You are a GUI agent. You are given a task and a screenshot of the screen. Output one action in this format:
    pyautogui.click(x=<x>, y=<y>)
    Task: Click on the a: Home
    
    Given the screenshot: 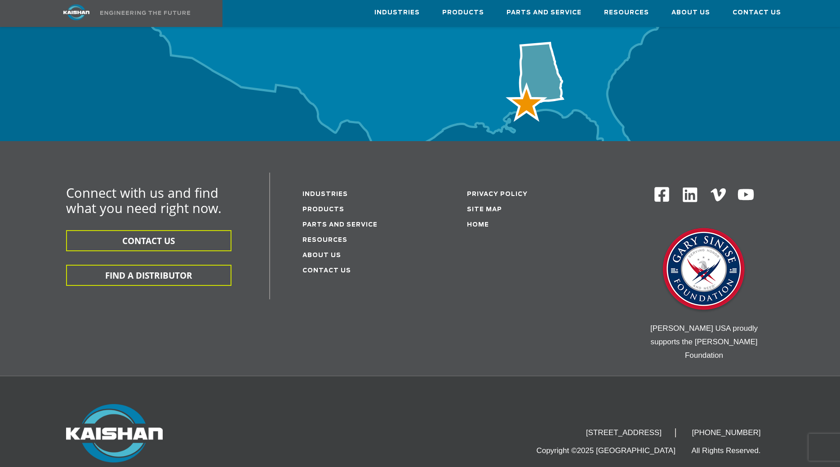 What is the action you would take?
    pyautogui.click(x=478, y=225)
    